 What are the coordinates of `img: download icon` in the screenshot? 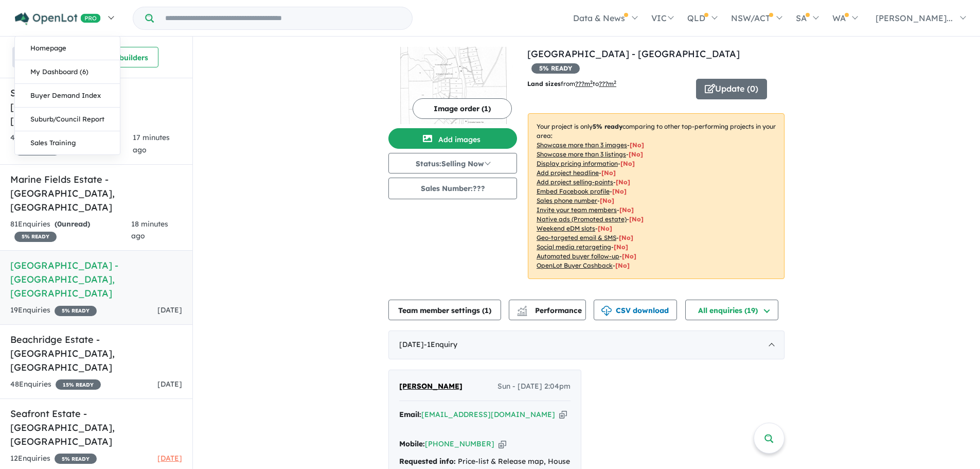 It's located at (607, 311).